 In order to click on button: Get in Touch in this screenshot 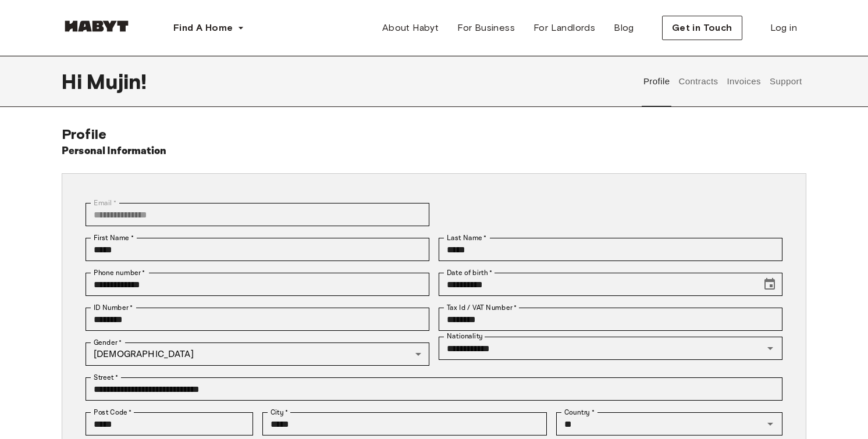, I will do `click(702, 28)`.